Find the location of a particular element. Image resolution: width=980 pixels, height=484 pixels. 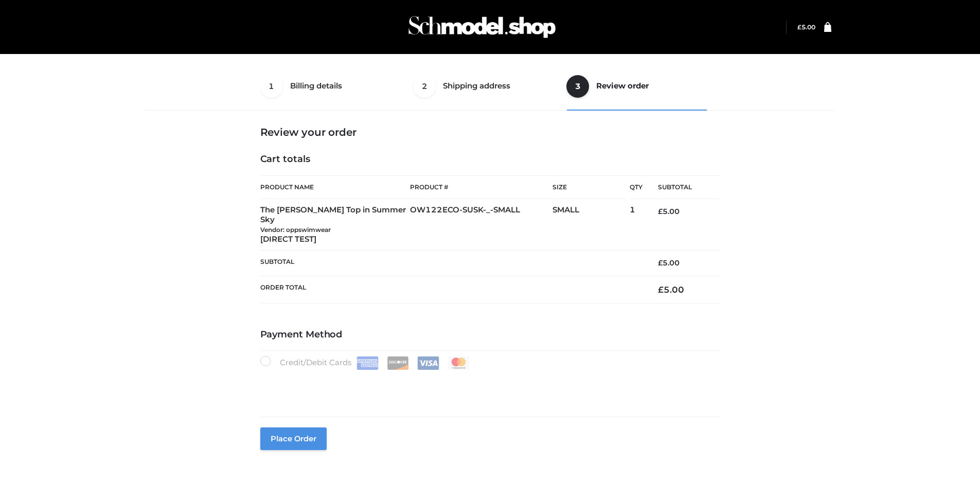

img: Mastercard is located at coordinates (458, 363).